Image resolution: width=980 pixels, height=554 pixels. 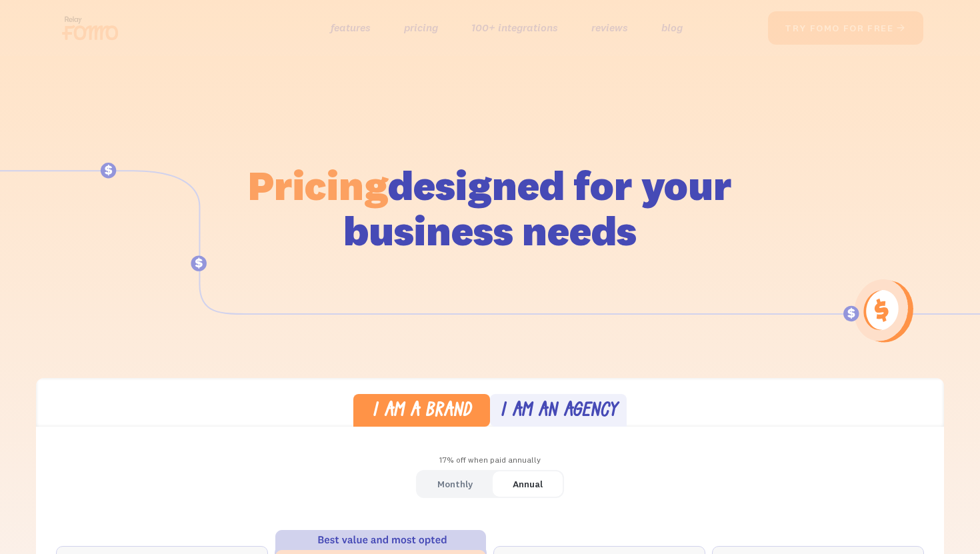 I want to click on div: Annual, so click(x=527, y=484).